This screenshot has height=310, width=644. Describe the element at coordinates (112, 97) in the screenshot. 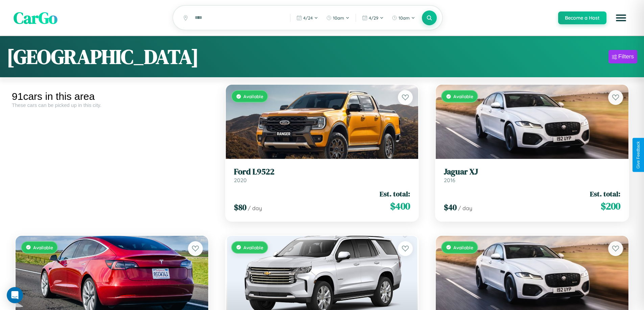

I see `div: 91 cars in this area` at that location.